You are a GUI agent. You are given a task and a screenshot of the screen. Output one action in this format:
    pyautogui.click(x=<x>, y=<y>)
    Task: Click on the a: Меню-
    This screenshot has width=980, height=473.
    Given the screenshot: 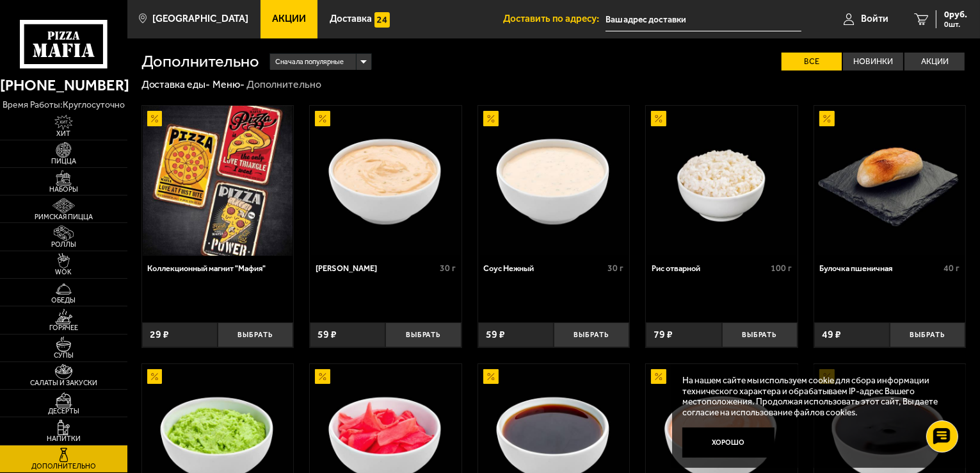 What is the action you would take?
    pyautogui.click(x=228, y=84)
    